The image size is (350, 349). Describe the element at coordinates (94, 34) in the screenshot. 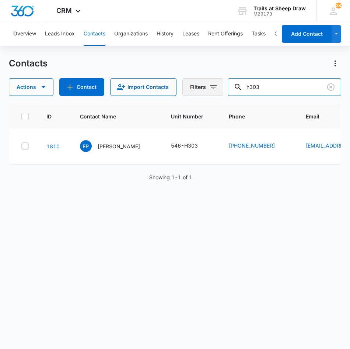

I see `button: Contacts` at that location.